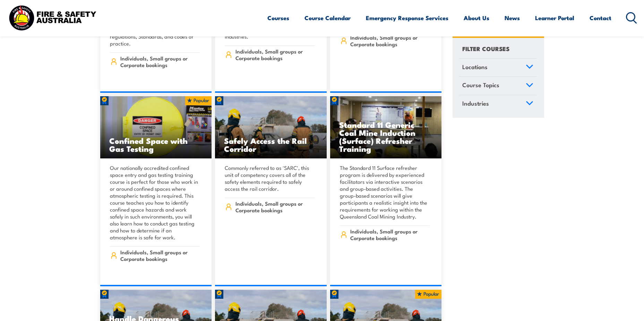 The width and height of the screenshot is (644, 321). What do you see at coordinates (512, 17) in the screenshot?
I see `a: News` at bounding box center [512, 17].